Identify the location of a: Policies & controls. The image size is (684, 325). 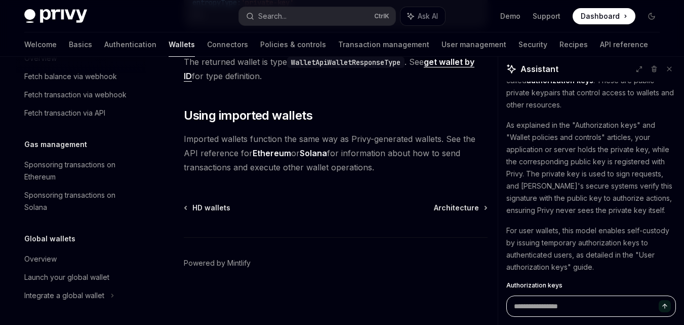
(293, 45).